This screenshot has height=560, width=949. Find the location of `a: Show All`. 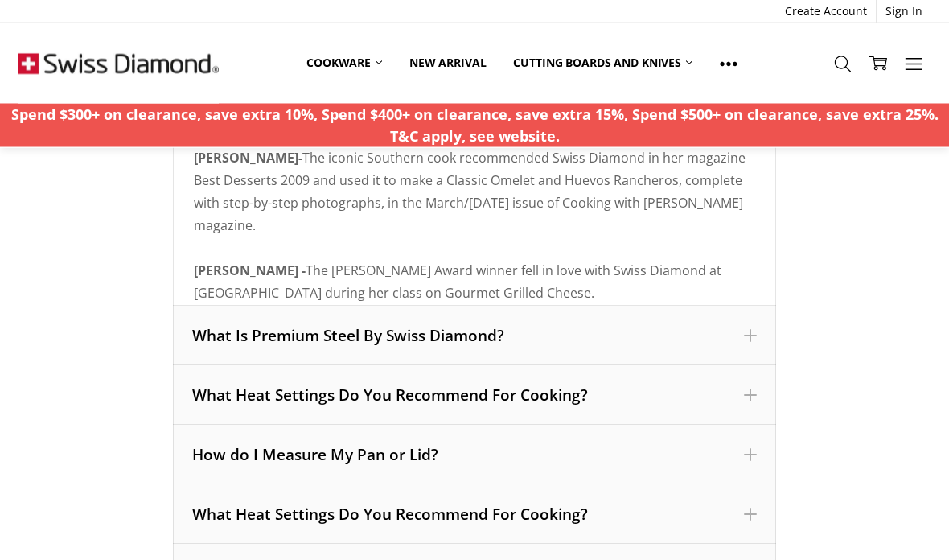

a: Show All is located at coordinates (729, 63).